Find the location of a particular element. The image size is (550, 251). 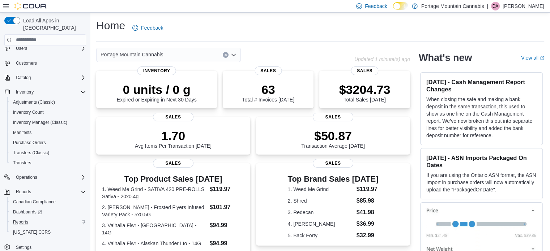

span: Operations is located at coordinates (50, 178).